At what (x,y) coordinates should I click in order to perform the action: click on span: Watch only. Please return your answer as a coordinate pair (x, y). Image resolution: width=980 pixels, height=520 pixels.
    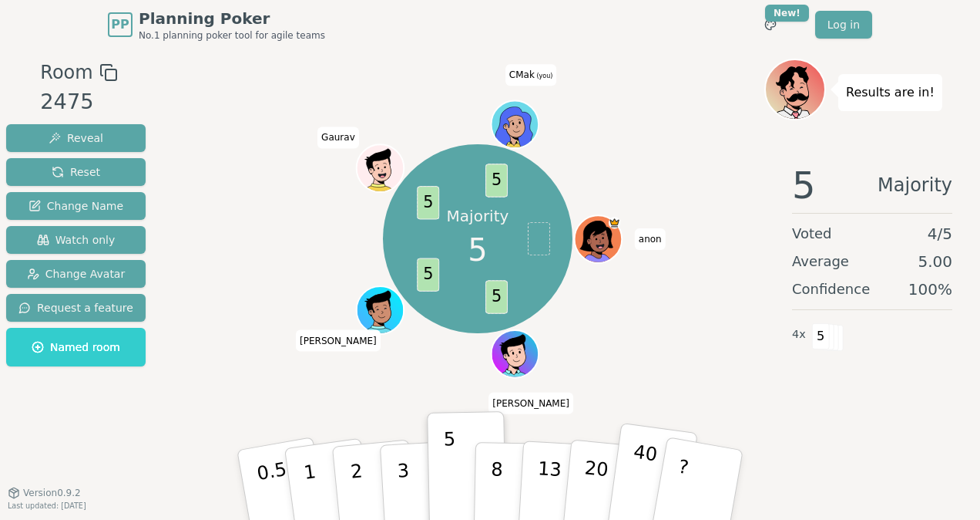
    Looking at the image, I should click on (77, 240).